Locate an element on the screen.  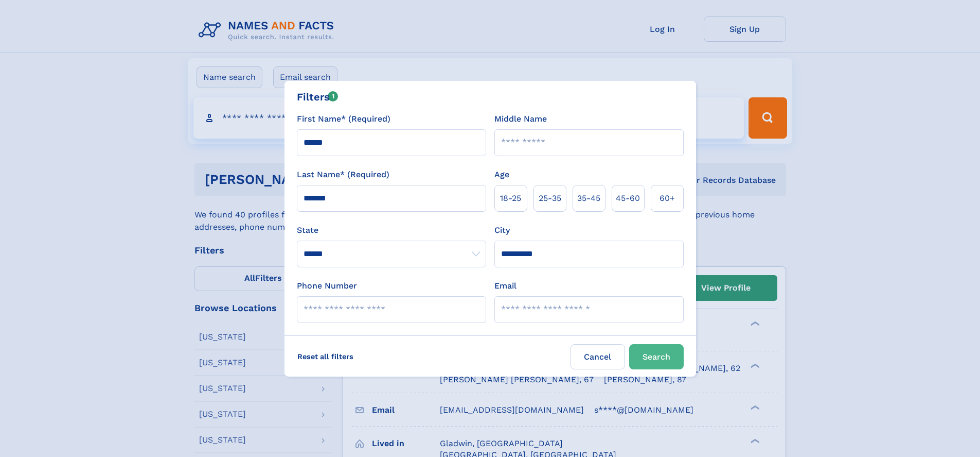
label: Age is located at coordinates (502, 175).